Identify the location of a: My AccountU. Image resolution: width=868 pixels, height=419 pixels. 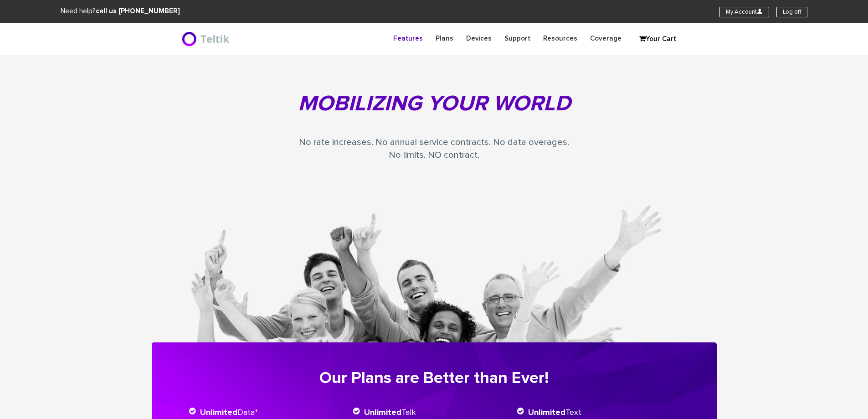
(744, 12).